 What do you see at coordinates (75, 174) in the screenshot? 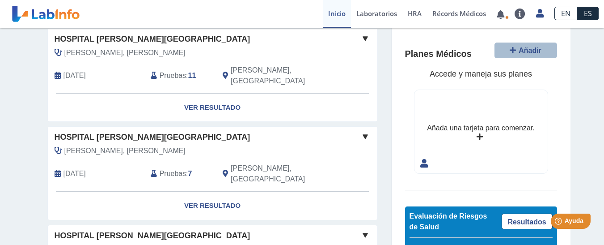
I see `span: 2025-03-20` at bounding box center [75, 174].